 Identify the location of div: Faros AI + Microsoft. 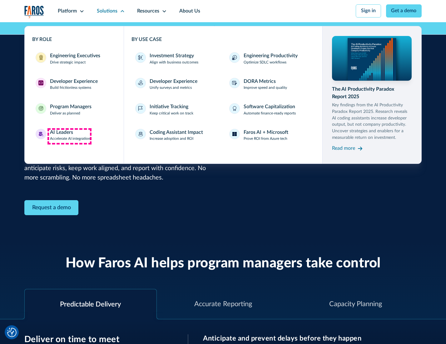
(266, 133).